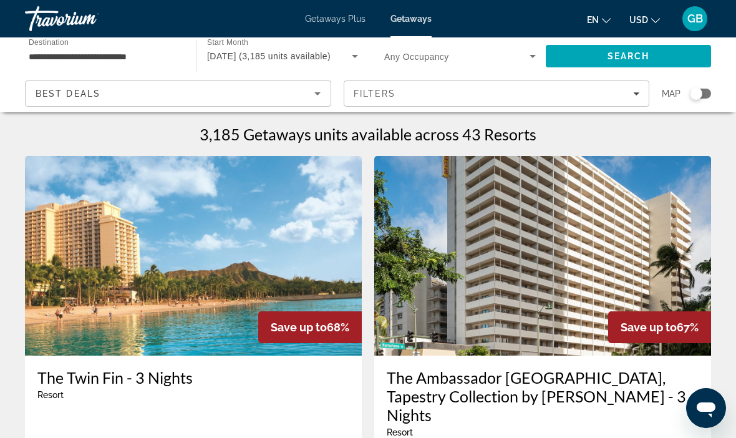 The width and height of the screenshot is (736, 438). I want to click on input: Select destination, so click(104, 57).